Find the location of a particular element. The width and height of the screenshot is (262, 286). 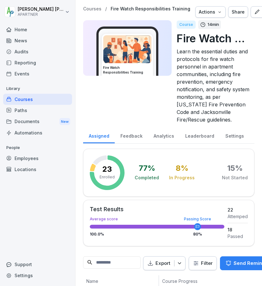

div: Audits is located at coordinates (38, 51).